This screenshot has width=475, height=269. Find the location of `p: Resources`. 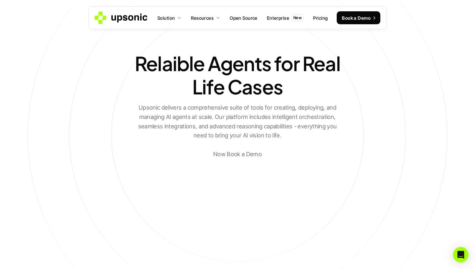

p: Resources is located at coordinates (202, 18).